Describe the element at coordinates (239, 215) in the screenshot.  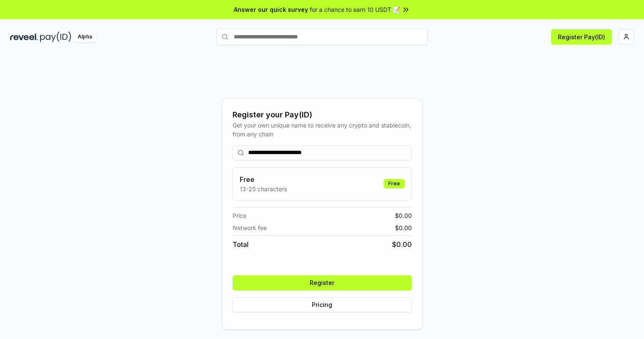
I see `span: Price` at that location.